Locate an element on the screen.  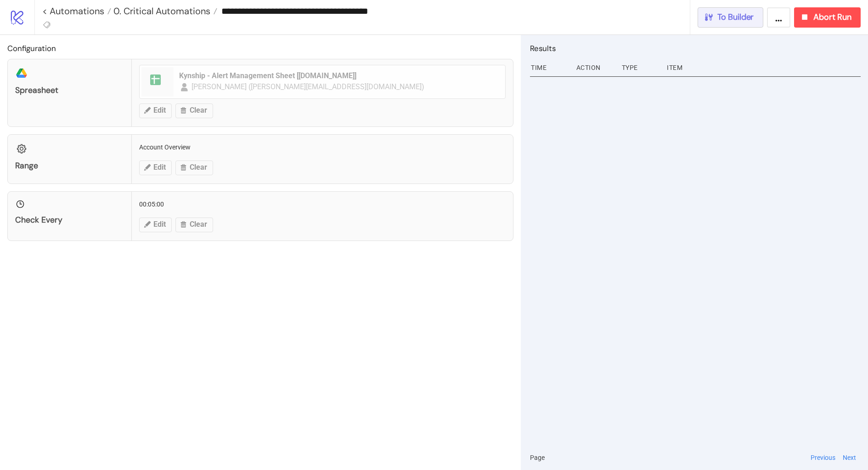
h2: Configuration is located at coordinates (261, 49).